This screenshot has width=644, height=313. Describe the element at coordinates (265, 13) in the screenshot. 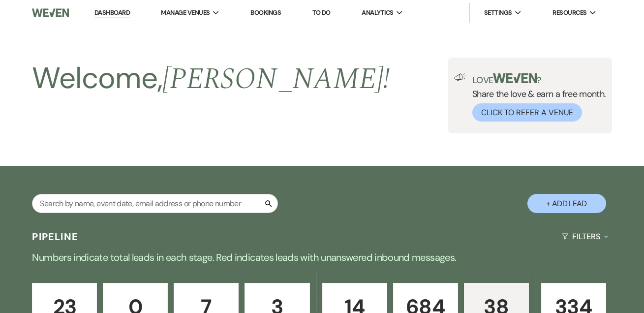

I see `a: Bookings` at that location.